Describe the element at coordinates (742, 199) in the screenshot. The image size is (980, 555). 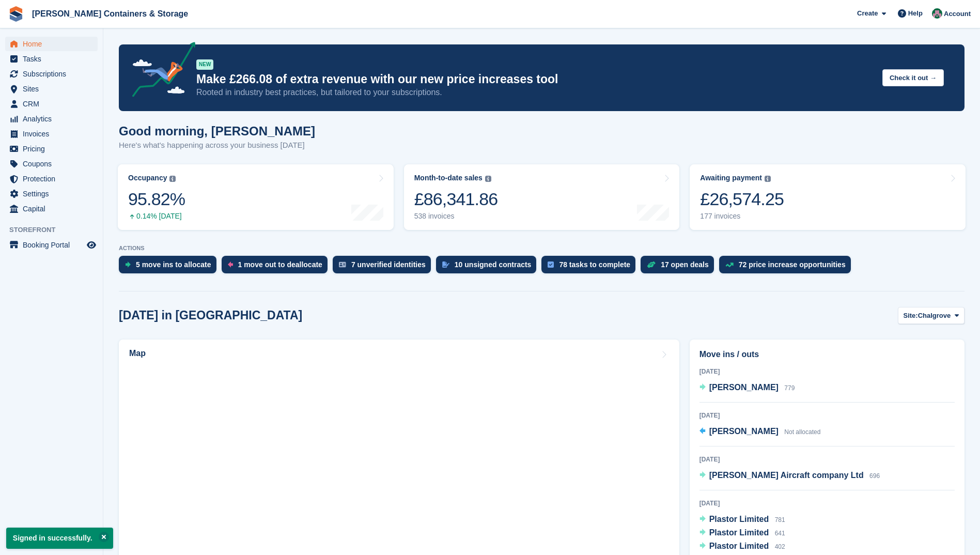
I see `div: £26,574.25` at that location.